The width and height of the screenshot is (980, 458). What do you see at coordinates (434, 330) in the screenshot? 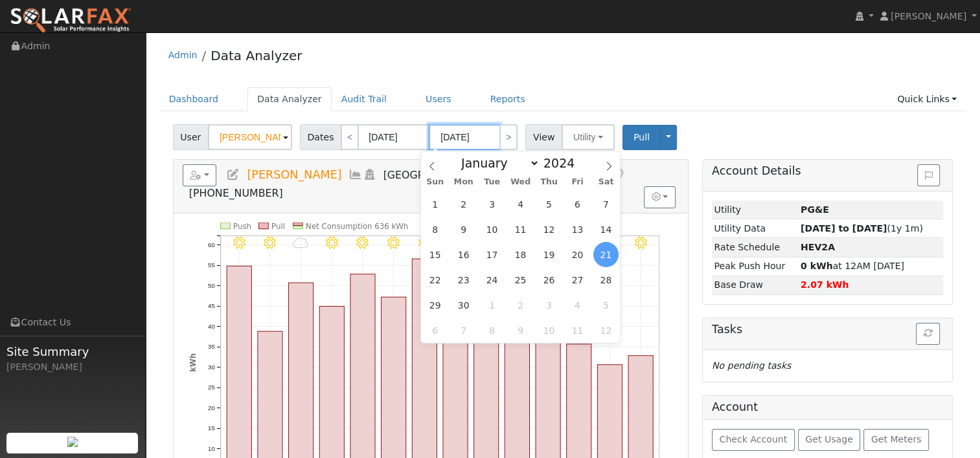
I see `span: October 6, 2024` at bounding box center [434, 330].